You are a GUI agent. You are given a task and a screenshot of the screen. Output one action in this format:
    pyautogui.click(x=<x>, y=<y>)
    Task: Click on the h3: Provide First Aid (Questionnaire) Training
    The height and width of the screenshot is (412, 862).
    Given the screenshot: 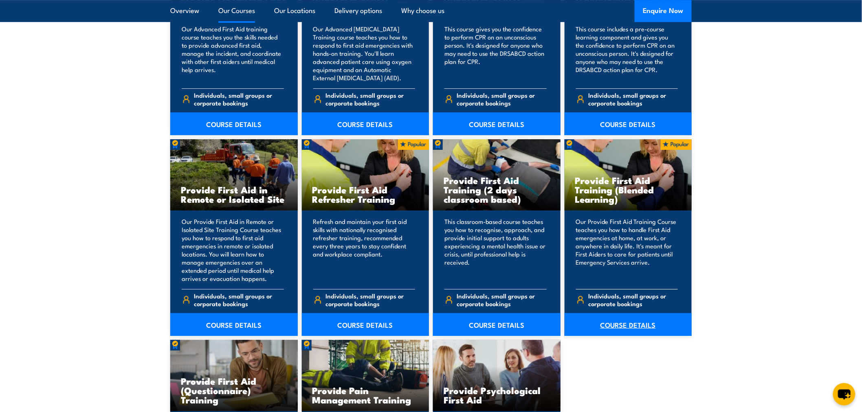 What is the action you would take?
    pyautogui.click(x=234, y=390)
    